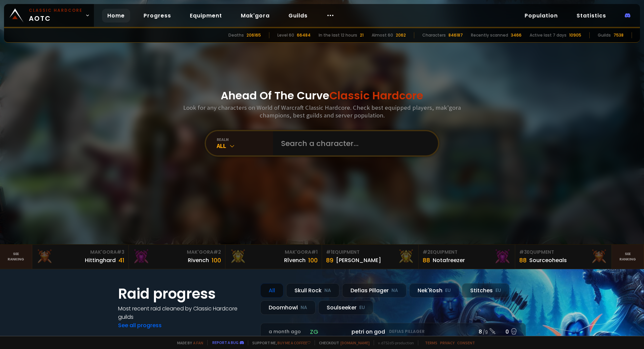 The height and width of the screenshot is (349, 644). What do you see at coordinates (185, 294) in the screenshot?
I see `h1: Raid progress` at bounding box center [185, 294].